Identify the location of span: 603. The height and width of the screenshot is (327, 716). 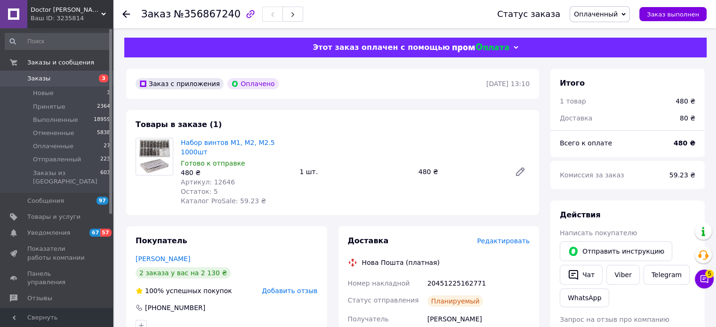
(105, 178).